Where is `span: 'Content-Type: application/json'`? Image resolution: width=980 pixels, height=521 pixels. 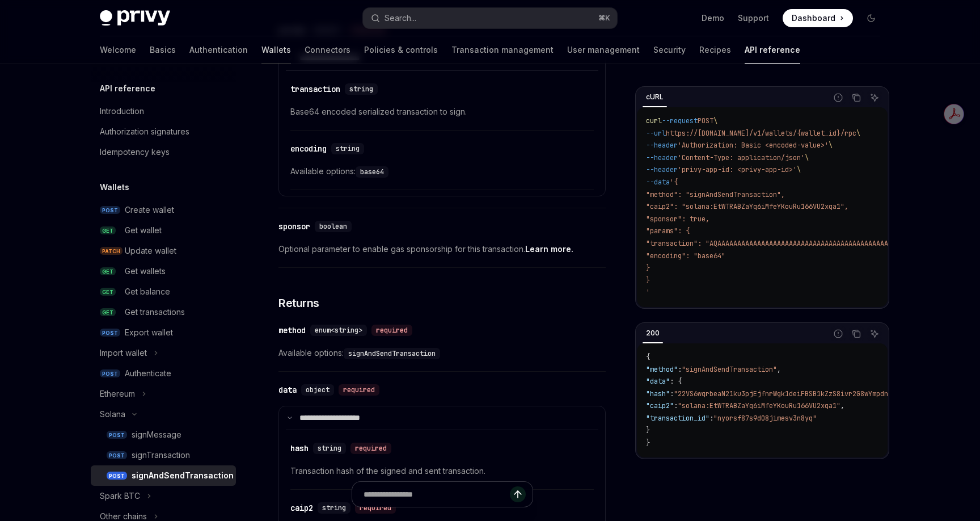
span: 'Content-Type: application/json' is located at coordinates (741, 157).